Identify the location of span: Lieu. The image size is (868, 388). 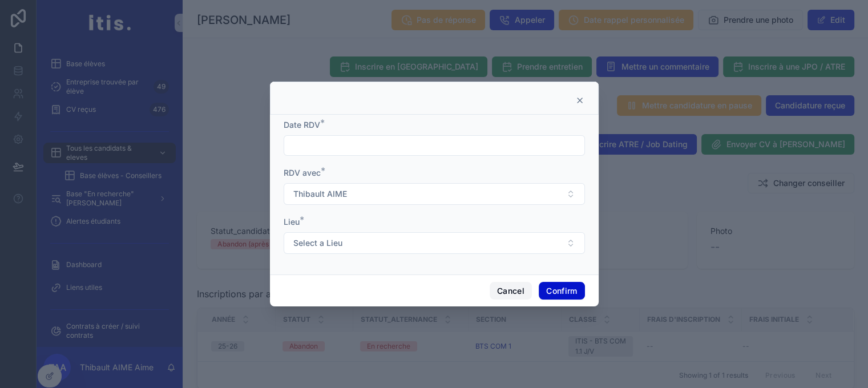
(291, 221).